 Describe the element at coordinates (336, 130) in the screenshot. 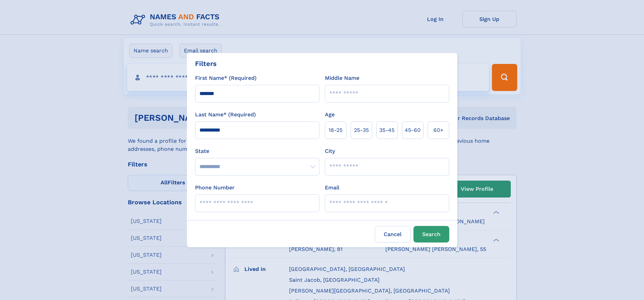

I see `span: 18‑25` at that location.